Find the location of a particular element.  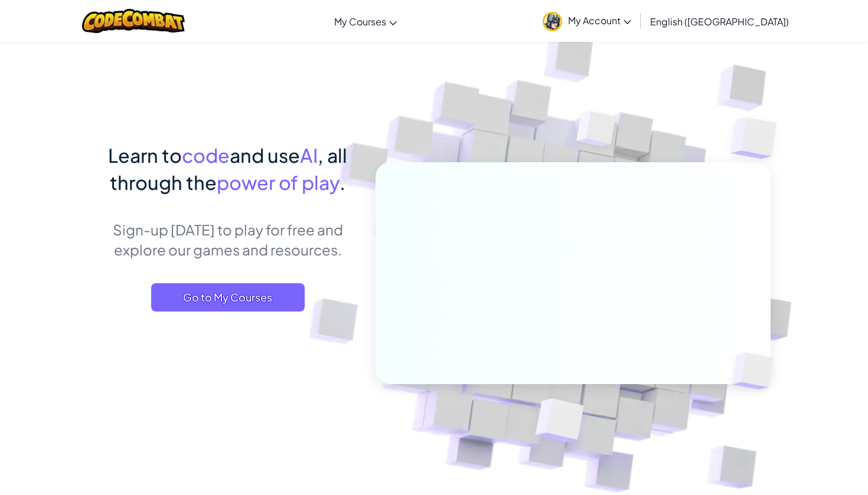

span: My Account is located at coordinates (599, 20).